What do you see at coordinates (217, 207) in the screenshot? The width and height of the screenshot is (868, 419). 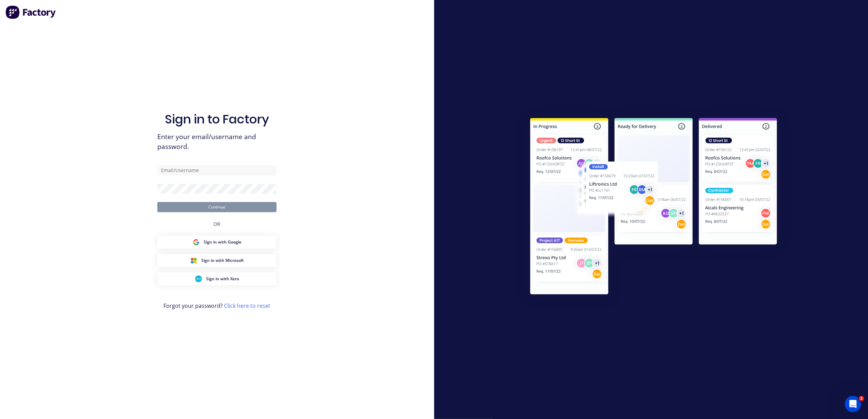 I see `button: Continue` at bounding box center [217, 207].